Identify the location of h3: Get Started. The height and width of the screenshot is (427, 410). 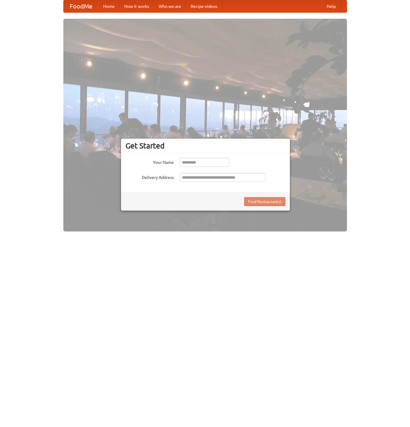
(206, 146).